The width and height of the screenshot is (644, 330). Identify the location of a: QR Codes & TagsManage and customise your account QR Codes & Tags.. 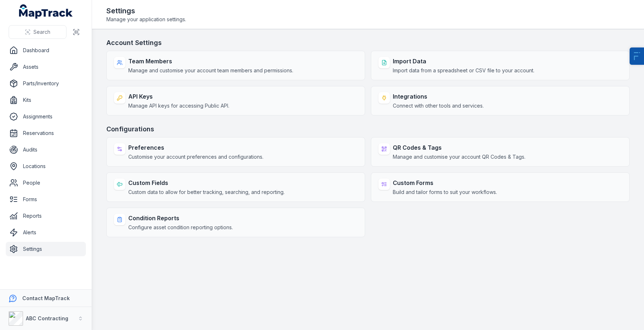
(500, 152).